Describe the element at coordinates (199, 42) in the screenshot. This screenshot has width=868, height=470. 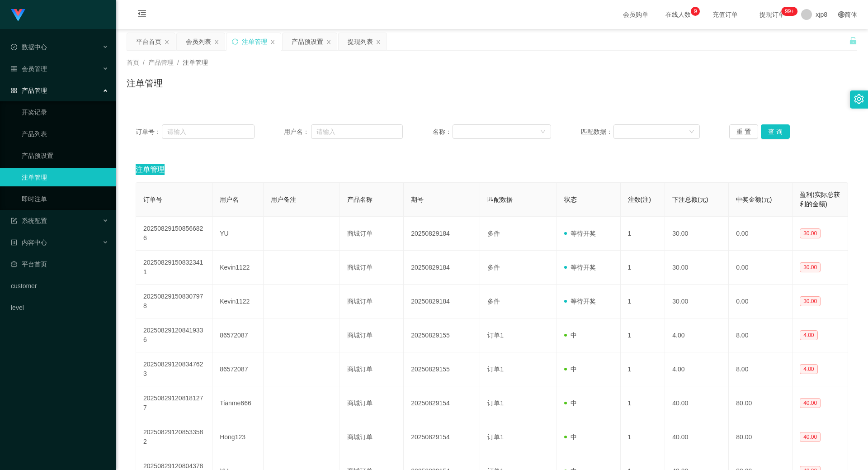
I see `div: 会员列表` at that location.